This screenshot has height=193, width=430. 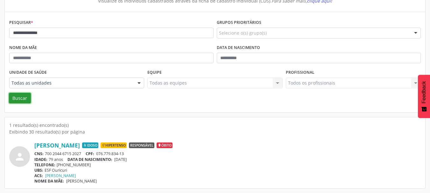 I want to click on span: Responsável, so click(x=141, y=145).